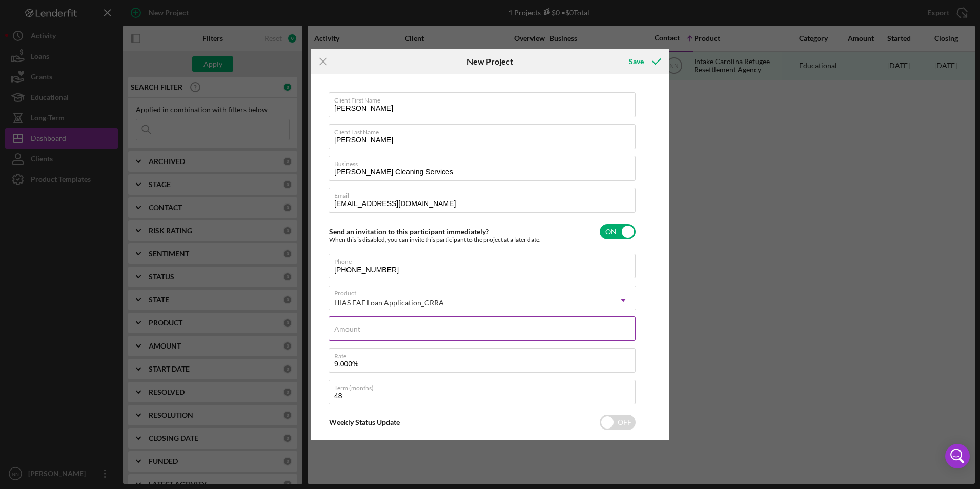 This screenshot has height=489, width=980. What do you see at coordinates (347, 329) in the screenshot?
I see `label: Amount` at bounding box center [347, 329].